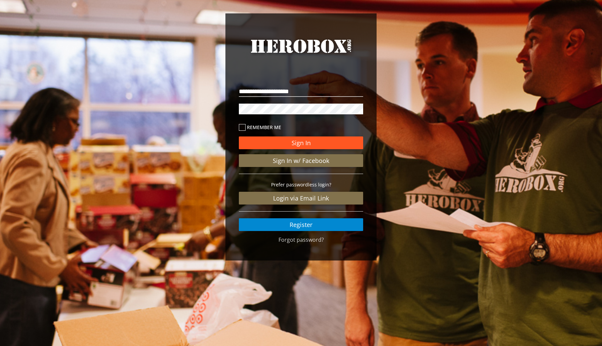 The height and width of the screenshot is (346, 602). Describe the element at coordinates (301, 225) in the screenshot. I see `a: Register` at that location.